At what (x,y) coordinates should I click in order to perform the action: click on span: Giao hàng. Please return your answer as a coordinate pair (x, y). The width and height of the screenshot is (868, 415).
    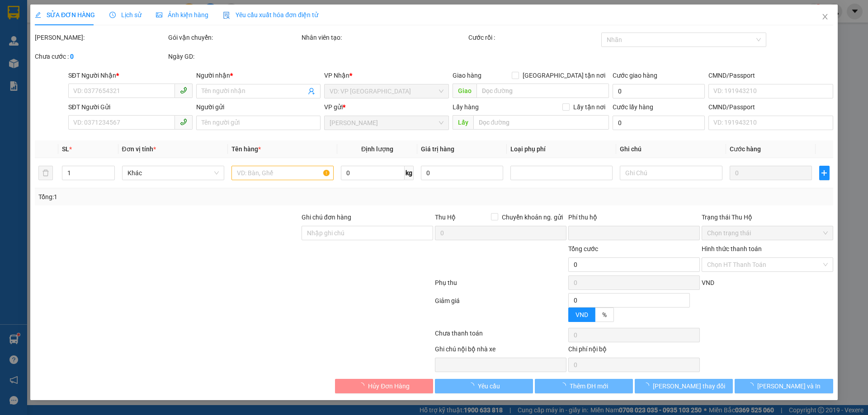
    Looking at the image, I should click on (467, 75).